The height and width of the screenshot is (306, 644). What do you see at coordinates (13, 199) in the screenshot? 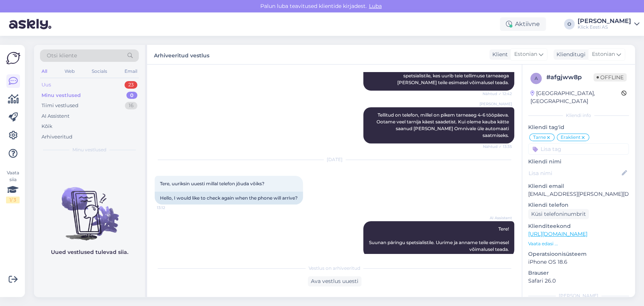
I see `div: 1 / 3` at bounding box center [13, 199].